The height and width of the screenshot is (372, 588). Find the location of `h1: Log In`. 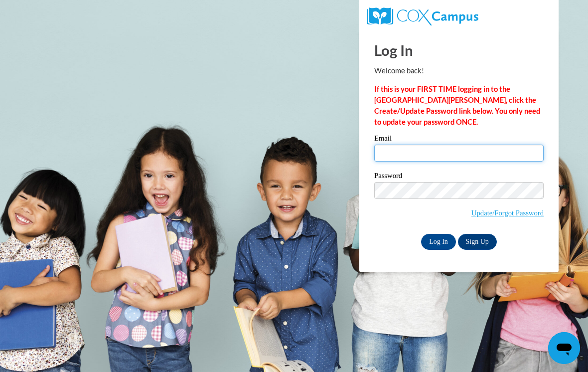

h1: Log In is located at coordinates (458, 50).